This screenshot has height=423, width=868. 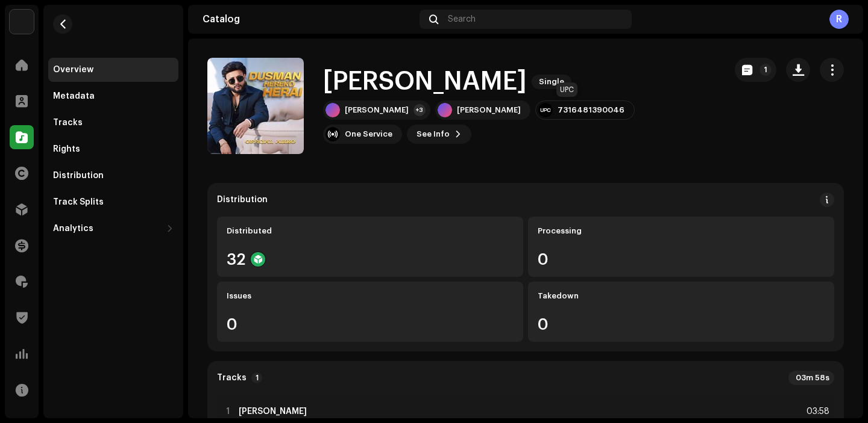 What do you see at coordinates (68, 123) in the screenshot?
I see `div: Tracks` at bounding box center [68, 123].